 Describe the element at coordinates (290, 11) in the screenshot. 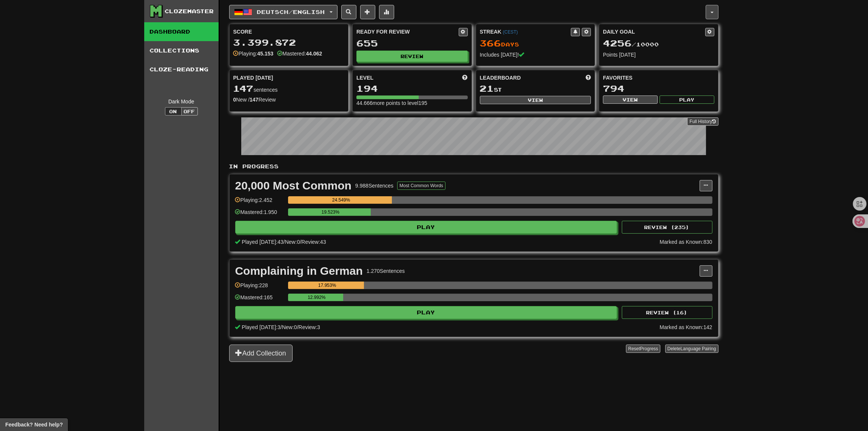

I see `span: Deutsch / English` at that location.